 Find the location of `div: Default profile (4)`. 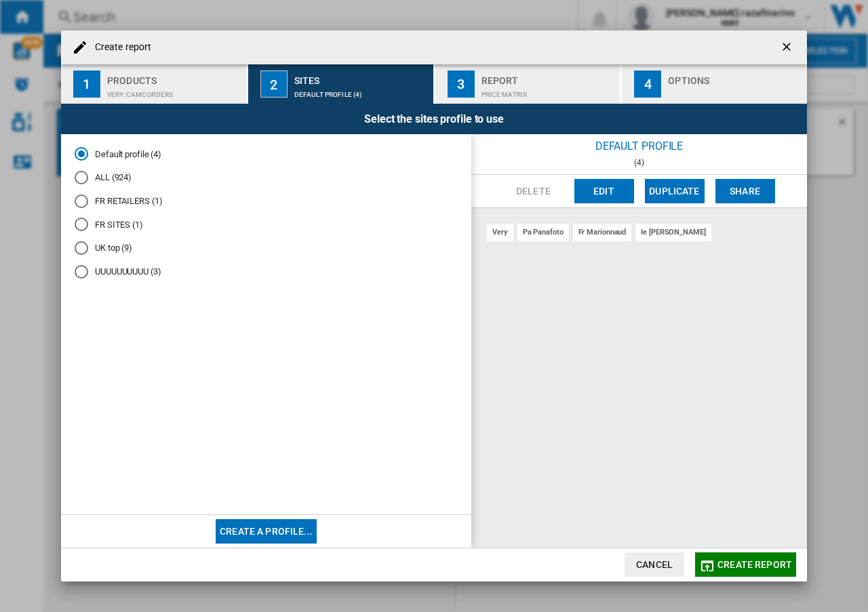

div: Default profile (4) is located at coordinates (361, 91).